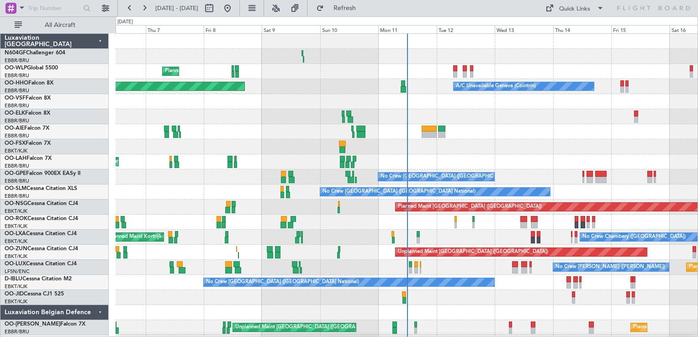 The height and width of the screenshot is (337, 698). Describe the element at coordinates (574, 8) in the screenshot. I see `button: Quick Links` at that location.